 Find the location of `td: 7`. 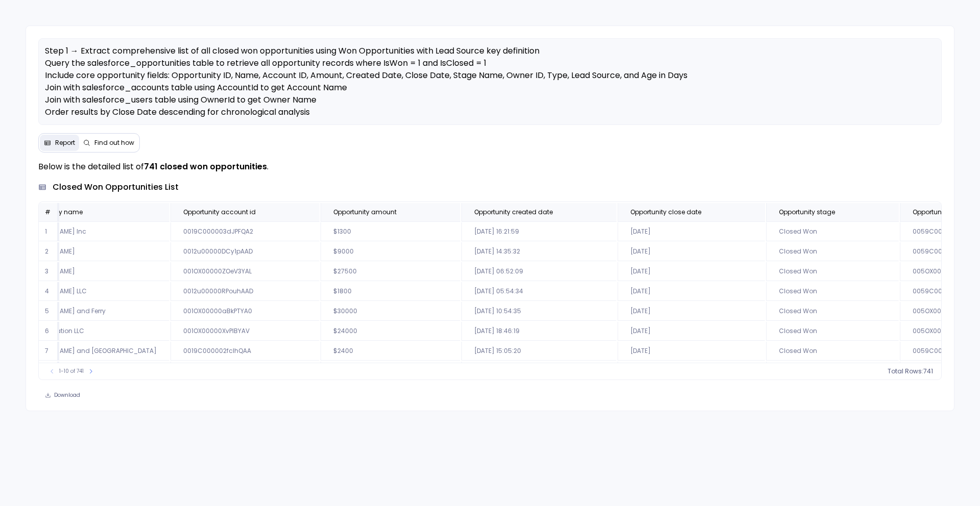

td: 7 is located at coordinates (49, 350).